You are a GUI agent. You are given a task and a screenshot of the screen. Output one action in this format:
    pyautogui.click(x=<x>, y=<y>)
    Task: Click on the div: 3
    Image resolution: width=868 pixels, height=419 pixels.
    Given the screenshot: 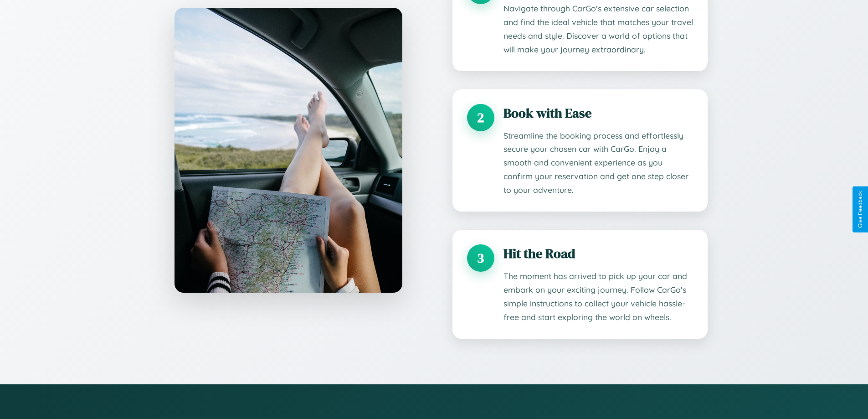 What is the action you would take?
    pyautogui.click(x=481, y=258)
    